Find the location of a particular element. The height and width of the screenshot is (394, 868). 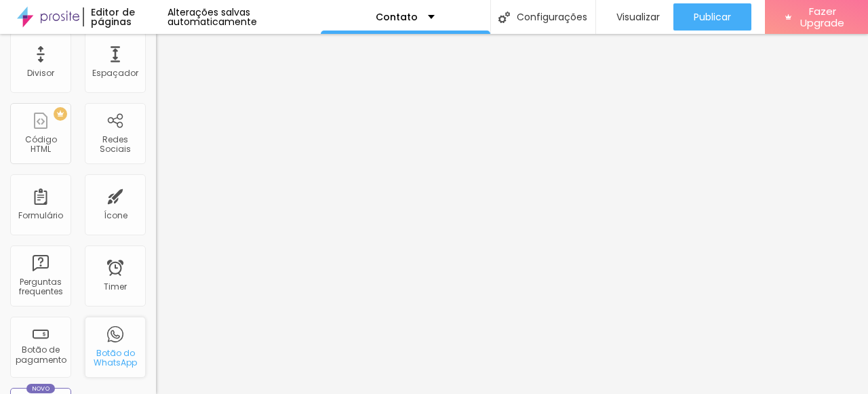

div: Ícone is located at coordinates (115, 216).